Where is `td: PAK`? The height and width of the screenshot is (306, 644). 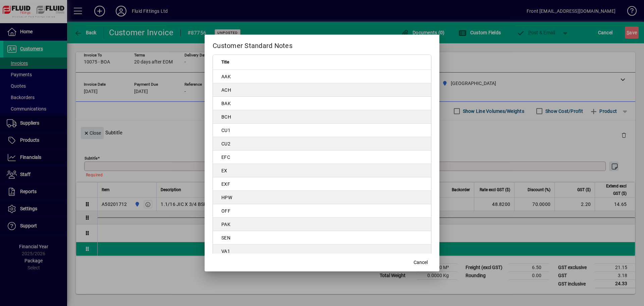
td: PAK is located at coordinates (322, 224).